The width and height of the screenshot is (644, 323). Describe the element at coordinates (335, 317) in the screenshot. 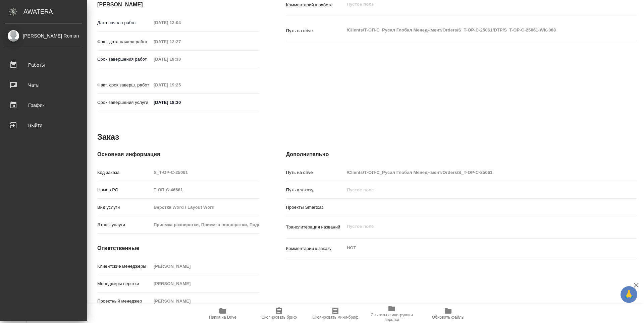

I see `span: Скопировать мини-бриф` at that location.